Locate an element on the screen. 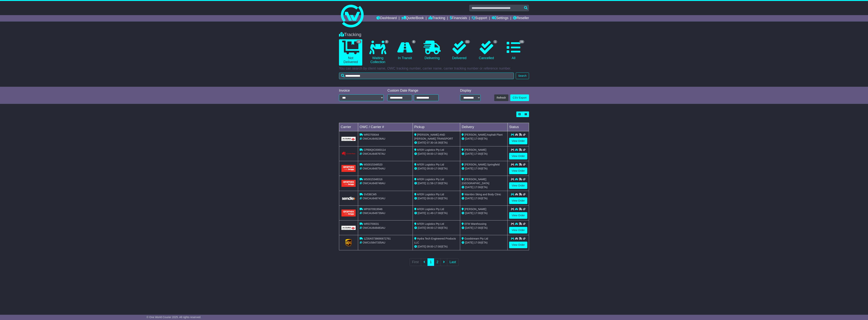 The height and width of the screenshot is (320, 868). a: Tracking is located at coordinates (437, 18).